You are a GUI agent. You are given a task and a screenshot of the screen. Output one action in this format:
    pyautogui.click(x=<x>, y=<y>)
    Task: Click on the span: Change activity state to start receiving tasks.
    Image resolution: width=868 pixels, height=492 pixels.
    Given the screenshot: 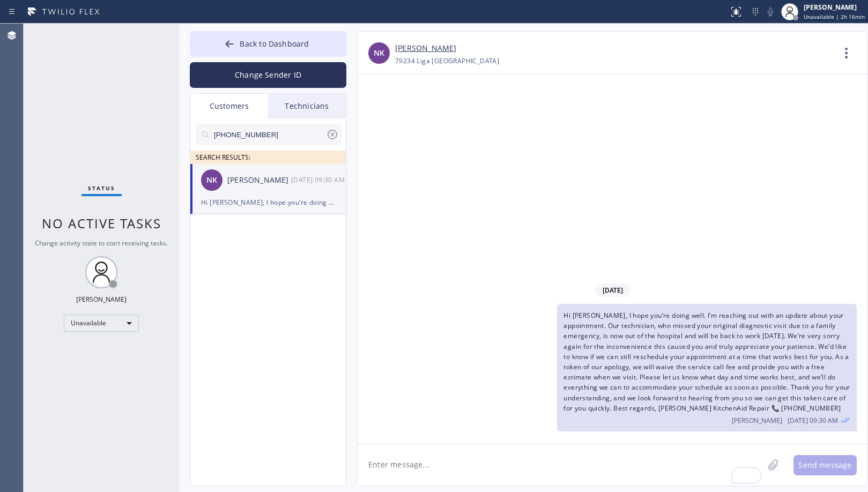 What is the action you would take?
    pyautogui.click(x=101, y=243)
    